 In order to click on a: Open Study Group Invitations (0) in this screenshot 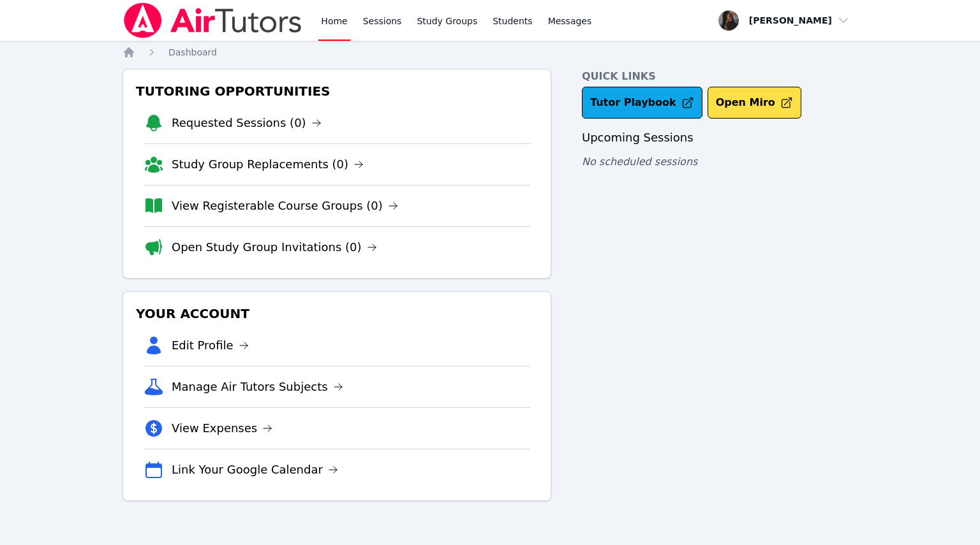, I will do `click(274, 247)`.